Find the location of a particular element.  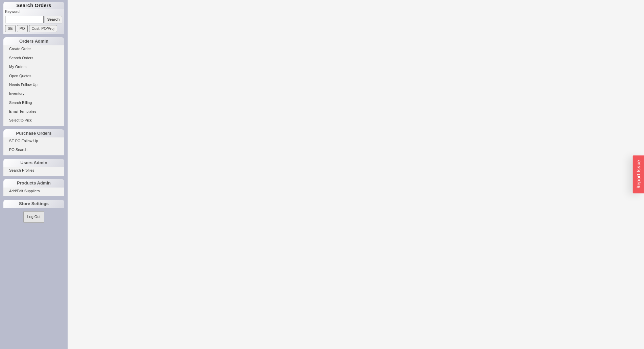

input: SE is located at coordinates (10, 29).